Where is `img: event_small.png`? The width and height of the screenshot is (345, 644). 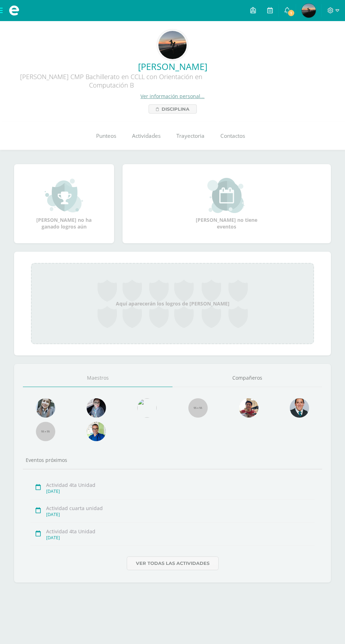 img: event_small.png is located at coordinates (226, 195).